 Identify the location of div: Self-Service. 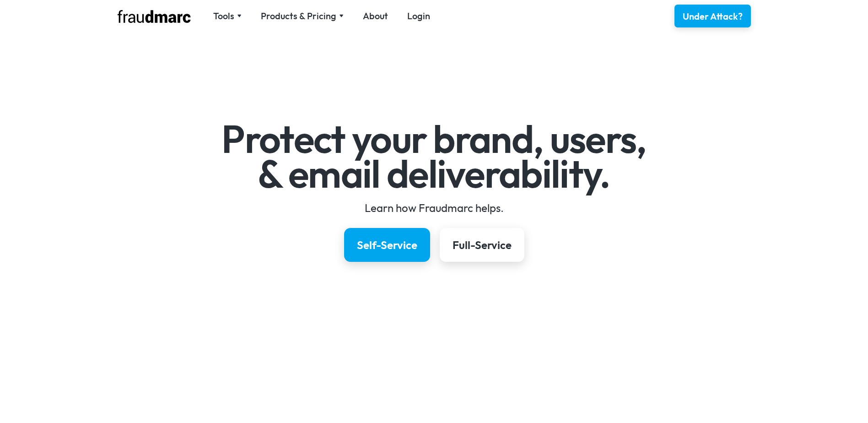
(387, 245).